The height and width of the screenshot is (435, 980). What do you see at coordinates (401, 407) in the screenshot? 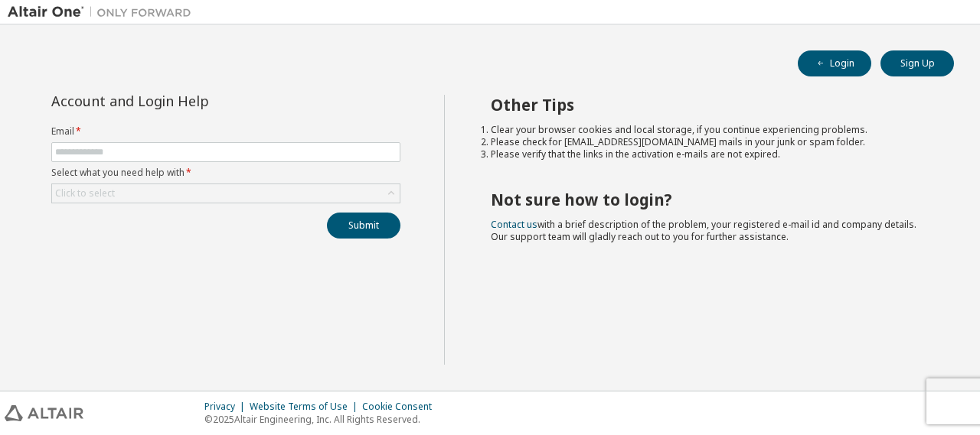
I see `div: Cookie Consent` at bounding box center [401, 407].